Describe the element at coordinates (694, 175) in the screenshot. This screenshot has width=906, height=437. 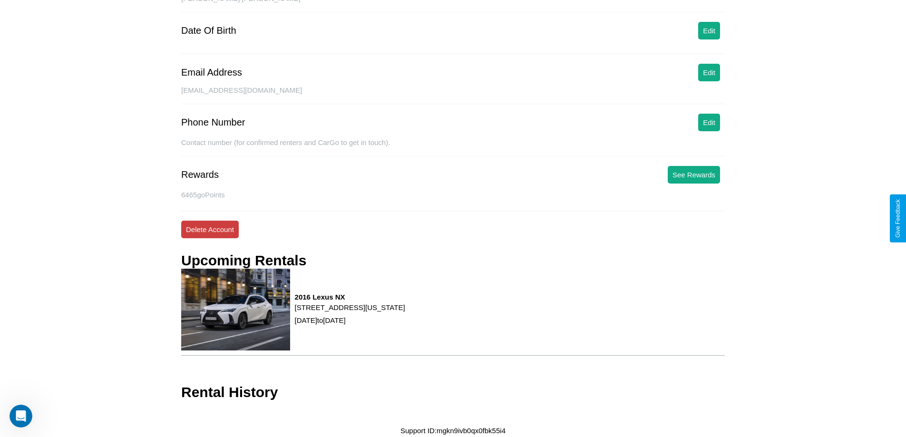
I see `button: See Rewards` at that location.